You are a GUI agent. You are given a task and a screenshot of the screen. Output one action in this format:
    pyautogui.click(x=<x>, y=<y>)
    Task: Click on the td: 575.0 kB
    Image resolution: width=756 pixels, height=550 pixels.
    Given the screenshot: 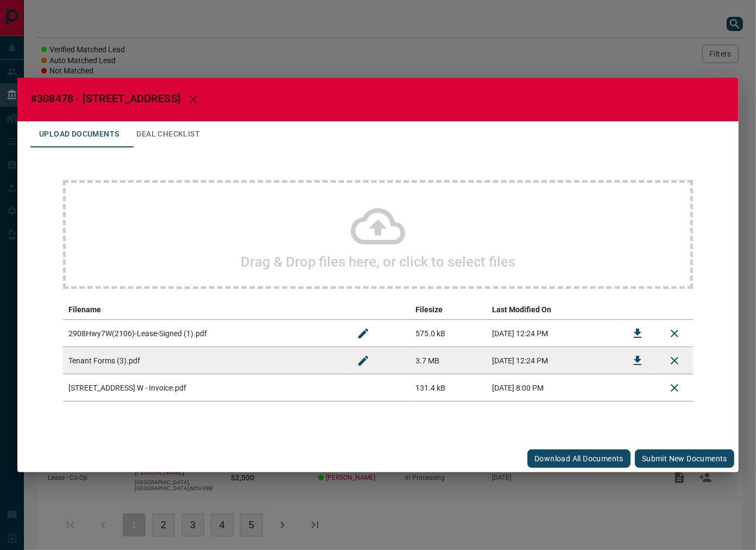 What is the action you would take?
    pyautogui.click(x=448, y=333)
    